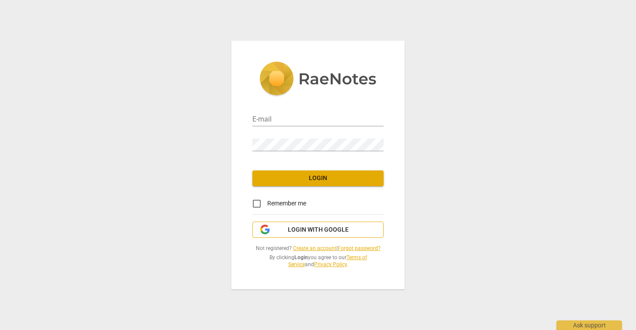  What do you see at coordinates (318, 249) in the screenshot?
I see `span: Not registered? |` at bounding box center [318, 249].